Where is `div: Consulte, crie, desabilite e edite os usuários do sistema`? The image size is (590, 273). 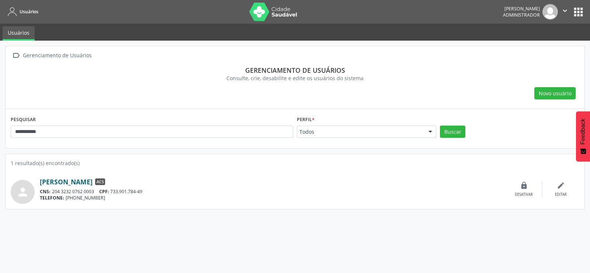
div: Consulte, crie, desabilite e edite os usuários do sistema is located at coordinates (295, 78).